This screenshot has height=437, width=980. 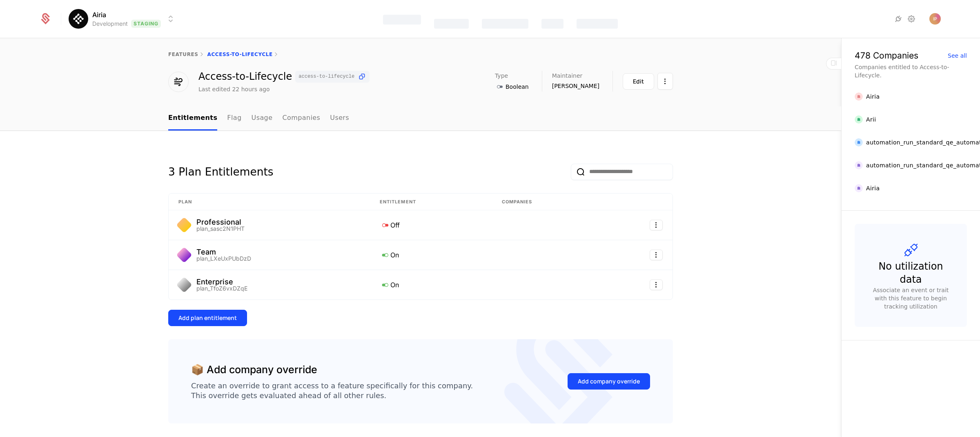 What do you see at coordinates (222, 281) in the screenshot?
I see `div: Enterprise` at bounding box center [222, 281].